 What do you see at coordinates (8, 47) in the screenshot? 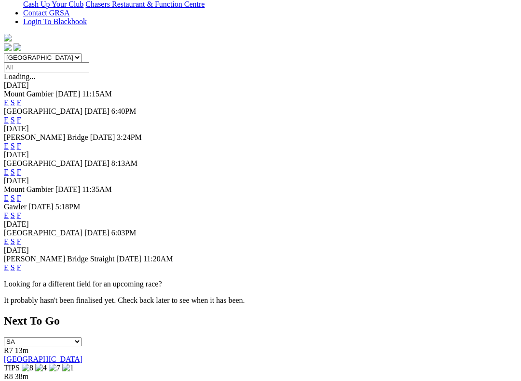
I see `img: facebook.svg` at bounding box center [8, 47].